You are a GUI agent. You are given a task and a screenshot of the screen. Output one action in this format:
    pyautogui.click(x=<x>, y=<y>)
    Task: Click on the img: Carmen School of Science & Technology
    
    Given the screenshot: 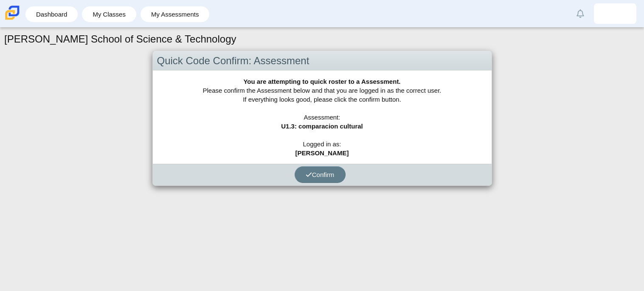 What is the action you would take?
    pyautogui.click(x=13, y=13)
    